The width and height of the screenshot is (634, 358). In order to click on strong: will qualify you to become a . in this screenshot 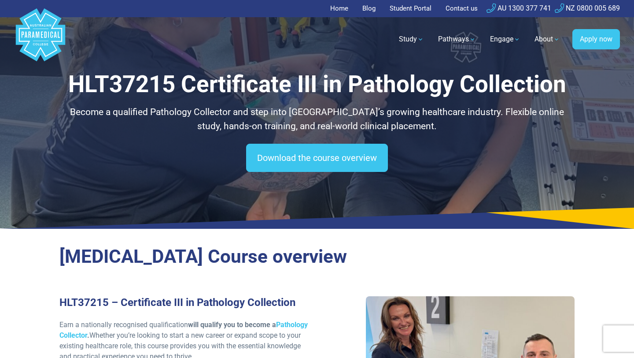, I will do `click(184, 330)`.